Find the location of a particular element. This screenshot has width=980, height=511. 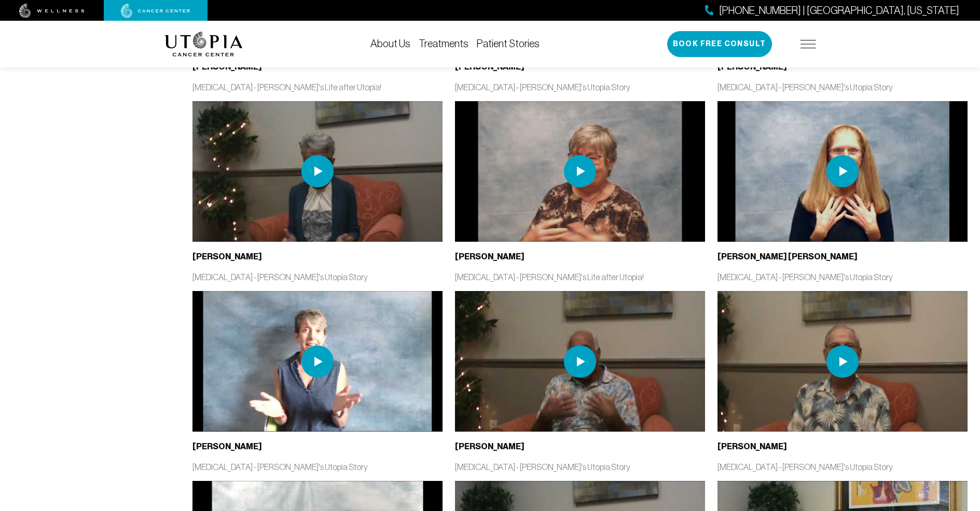

a: Patient Stories is located at coordinates (508, 43).